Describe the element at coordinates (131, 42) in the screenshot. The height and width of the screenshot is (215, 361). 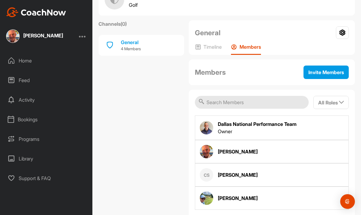
I see `div: General` at that location.